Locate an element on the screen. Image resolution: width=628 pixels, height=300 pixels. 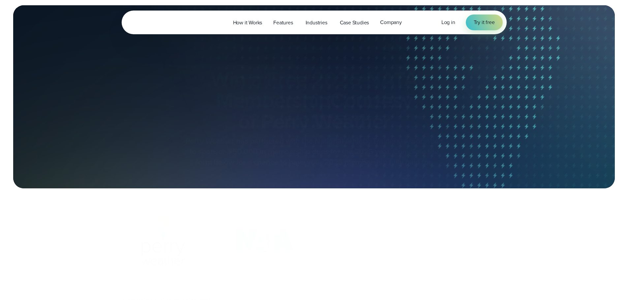
a: Case Studies is located at coordinates (354, 22).